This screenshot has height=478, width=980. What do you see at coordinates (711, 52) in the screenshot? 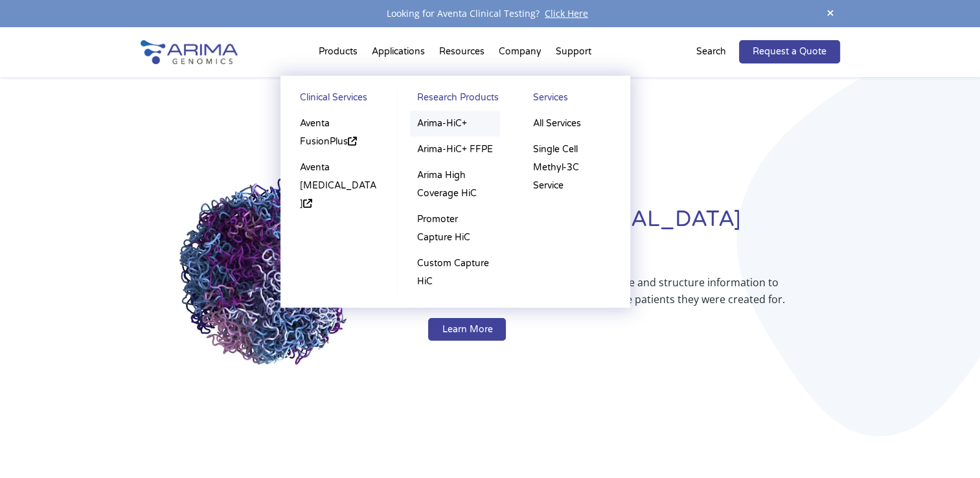
I see `p: Search` at bounding box center [711, 52].